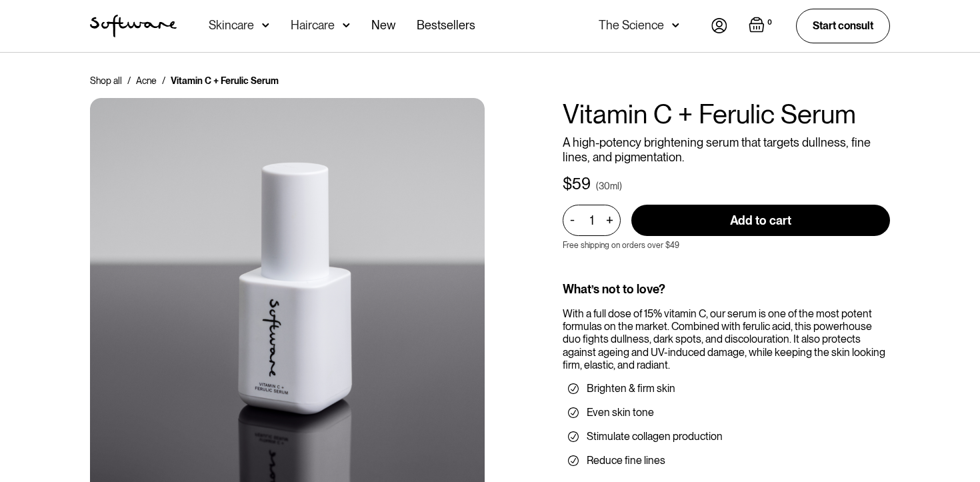  Describe the element at coordinates (225, 81) in the screenshot. I see `div: Vitamin C + Ferulic Serum` at that location.